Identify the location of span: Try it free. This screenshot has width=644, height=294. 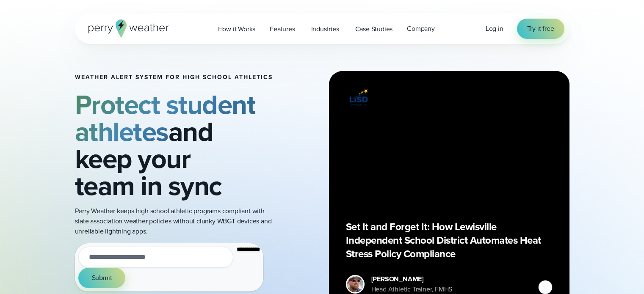
(541, 29).